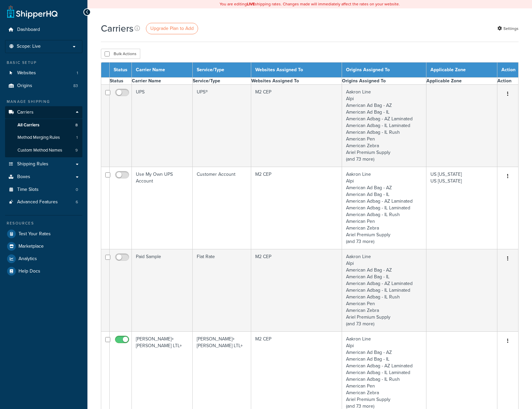 Image resolution: width=532 pixels, height=409 pixels. What do you see at coordinates (76, 85) in the screenshot?
I see `span: 83` at bounding box center [76, 85].